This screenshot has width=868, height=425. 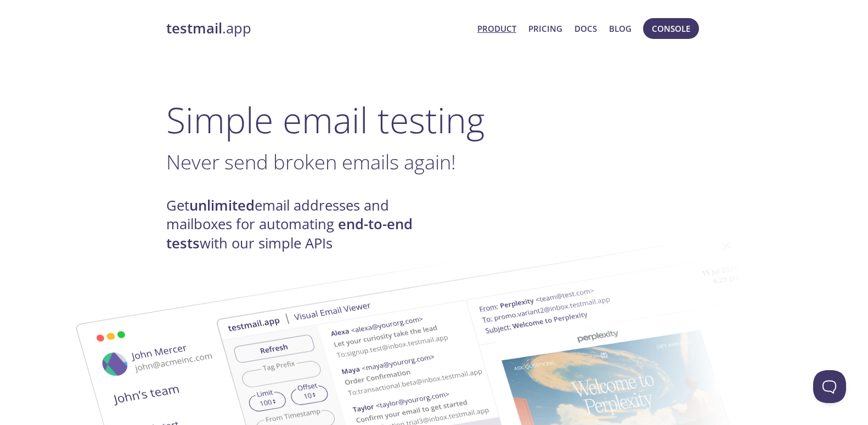 What do you see at coordinates (434, 120) in the screenshot?
I see `h1: Simple email testing` at bounding box center [434, 120].